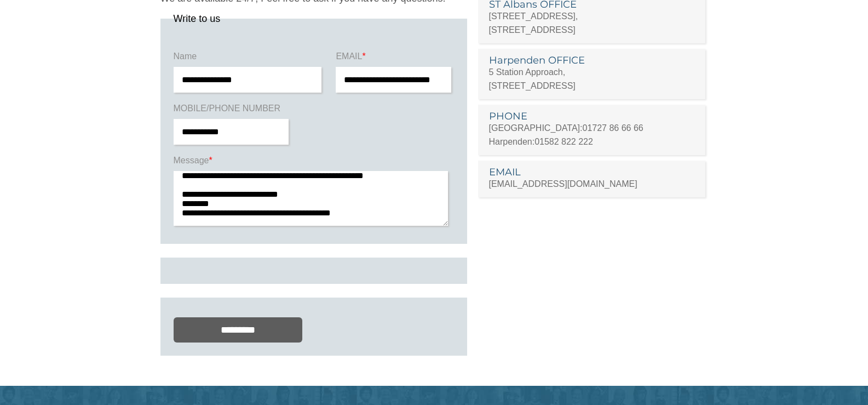 The height and width of the screenshot is (405, 868). Describe the element at coordinates (232, 111) in the screenshot. I see `label: MOBILE/PHONE NUMBER` at that location.